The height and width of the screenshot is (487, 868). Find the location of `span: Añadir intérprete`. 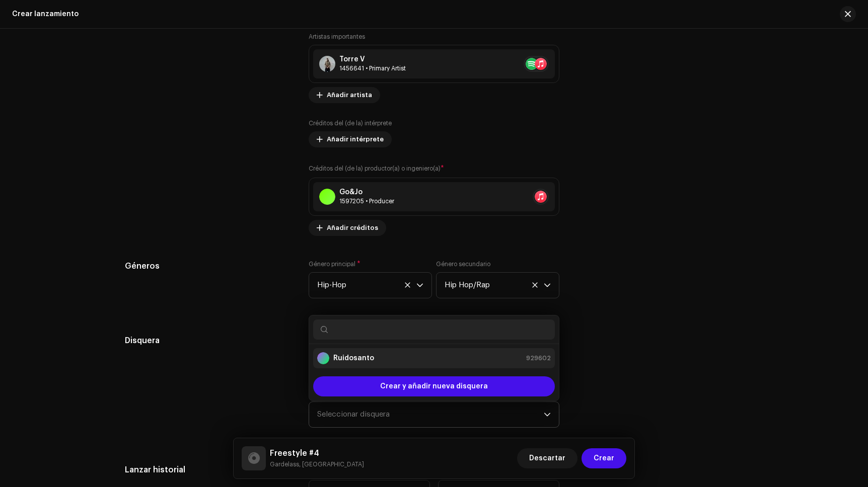

span: Añadir intérprete is located at coordinates (354, 139).